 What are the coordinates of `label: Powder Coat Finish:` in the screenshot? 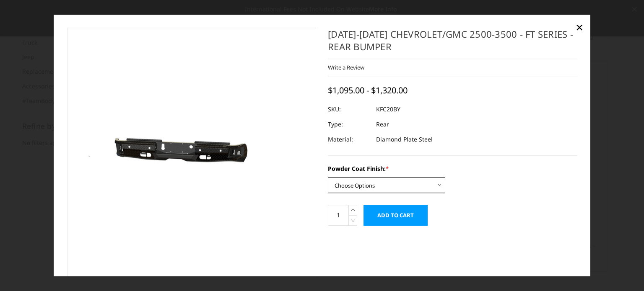 It's located at (452, 168).